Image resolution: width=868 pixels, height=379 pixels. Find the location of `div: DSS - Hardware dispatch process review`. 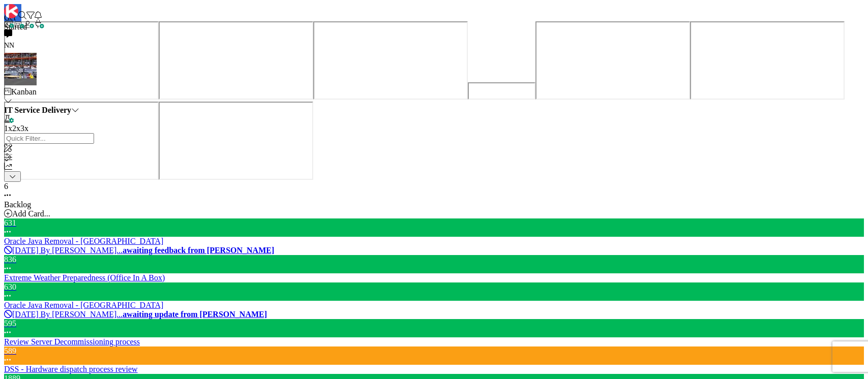

div: DSS - Hardware dispatch process review is located at coordinates (433, 370).